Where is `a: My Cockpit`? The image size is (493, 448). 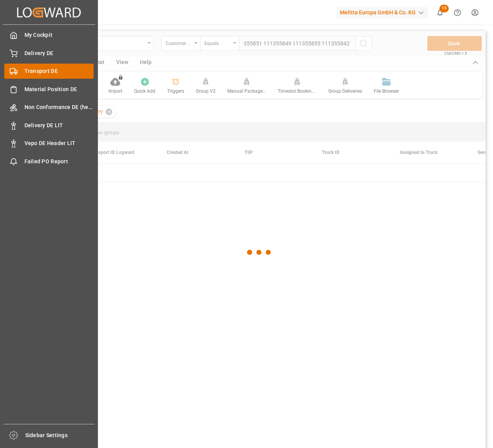
a: My Cockpit is located at coordinates (49, 35).